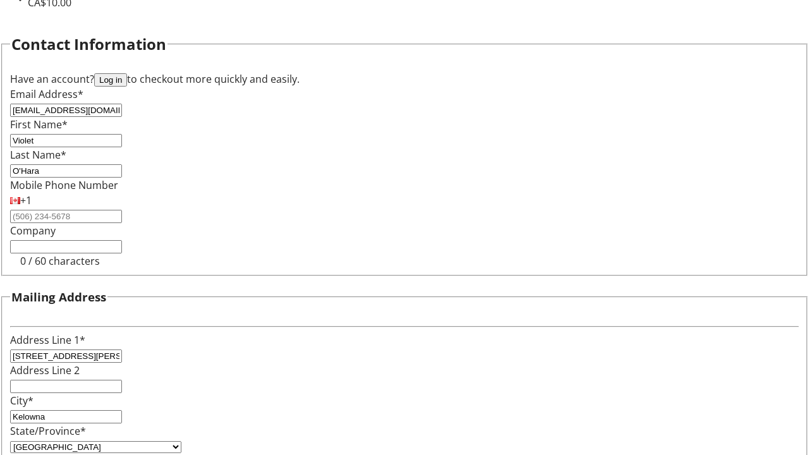  Describe the element at coordinates (60, 261) in the screenshot. I see `tr-character-limit: 0 / 60 characters` at that location.